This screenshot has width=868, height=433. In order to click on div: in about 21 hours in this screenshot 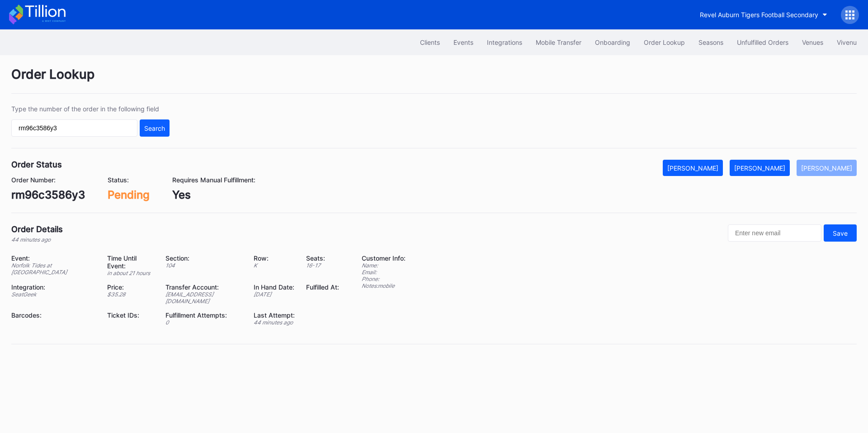, I will do `click(130, 273)`.